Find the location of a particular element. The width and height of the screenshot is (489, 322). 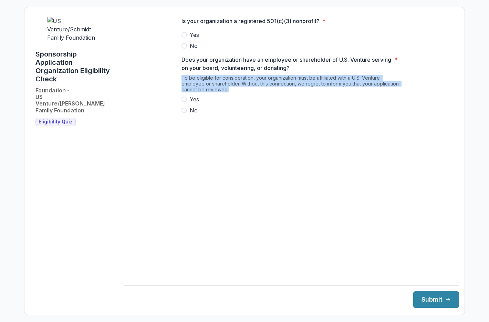

p: Does your organization have an employee or shareholder of U.S. Venture serving on your board, vol... is located at coordinates (287, 64).